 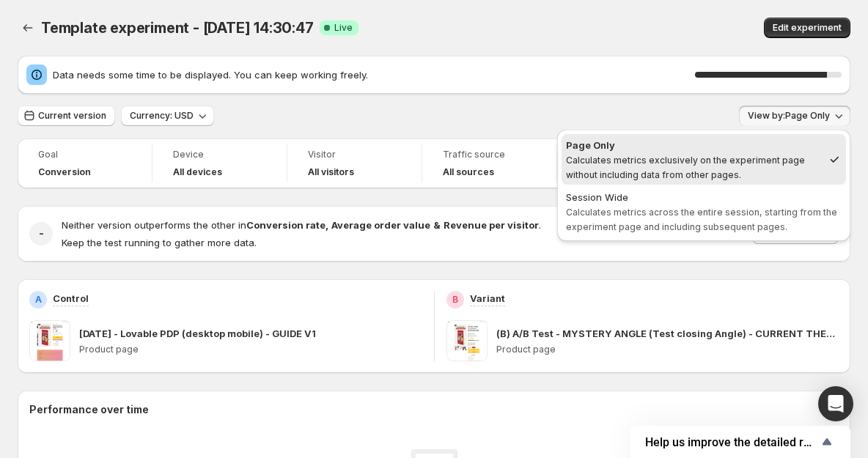 What do you see at coordinates (491, 225) in the screenshot?
I see `strong: Revenue per visitor` at bounding box center [491, 225].